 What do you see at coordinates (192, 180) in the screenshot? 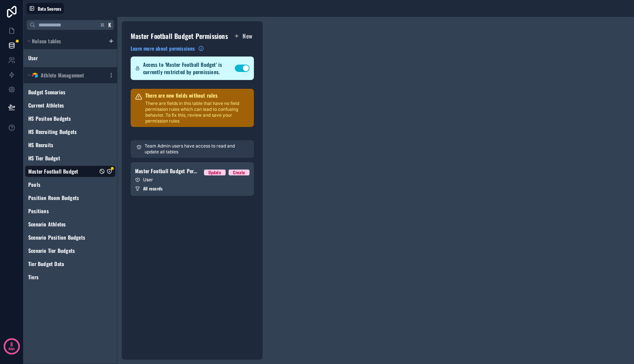
I see `div: User` at bounding box center [192, 180].